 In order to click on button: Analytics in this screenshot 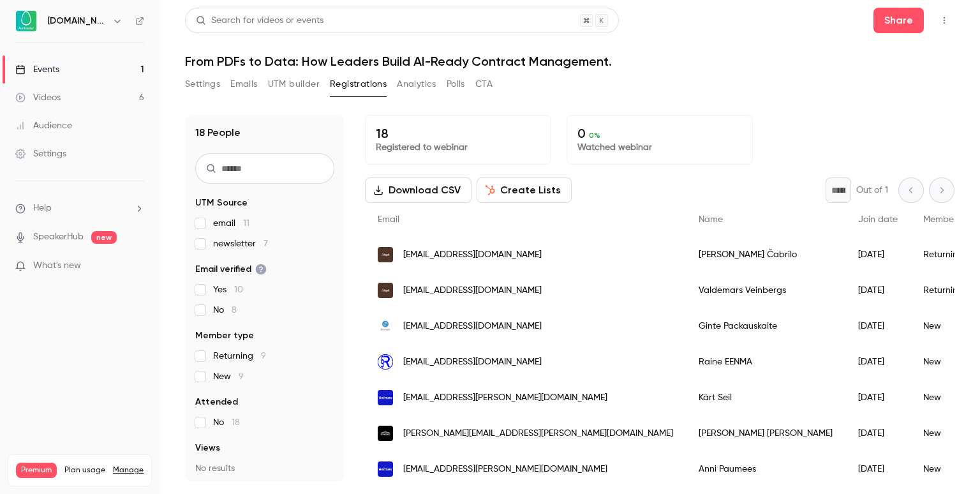, I will do `click(417, 84)`.